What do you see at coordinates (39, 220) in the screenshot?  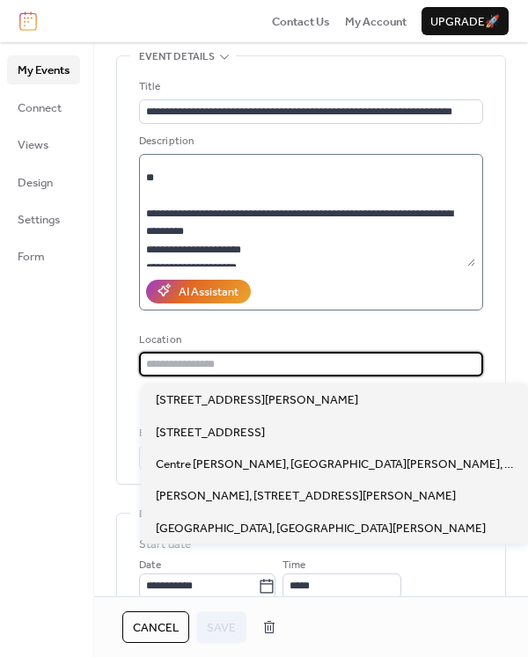 I see `span: Settings` at bounding box center [39, 220].